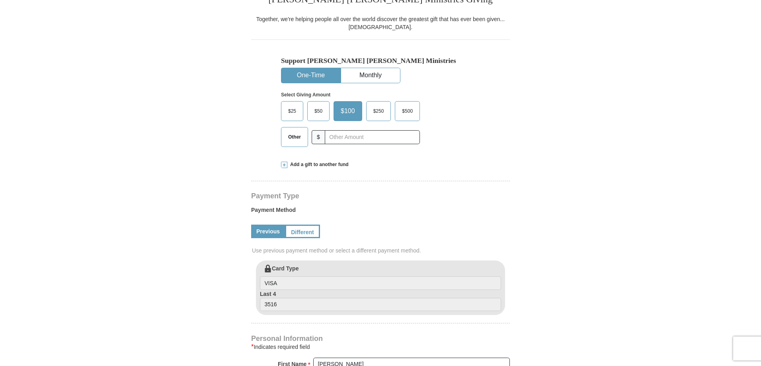  What do you see at coordinates (381, 250) in the screenshot?
I see `span: Use previous payment method or select a different payment method.` at bounding box center [381, 250].